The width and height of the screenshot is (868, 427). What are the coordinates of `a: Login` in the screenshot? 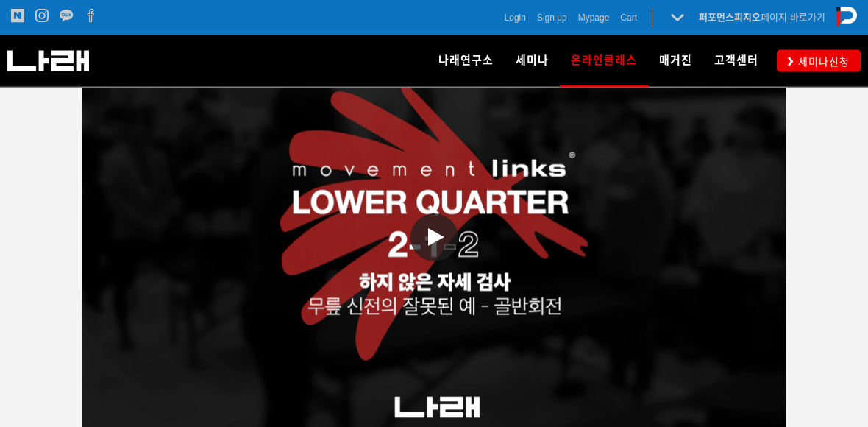 It's located at (515, 17).